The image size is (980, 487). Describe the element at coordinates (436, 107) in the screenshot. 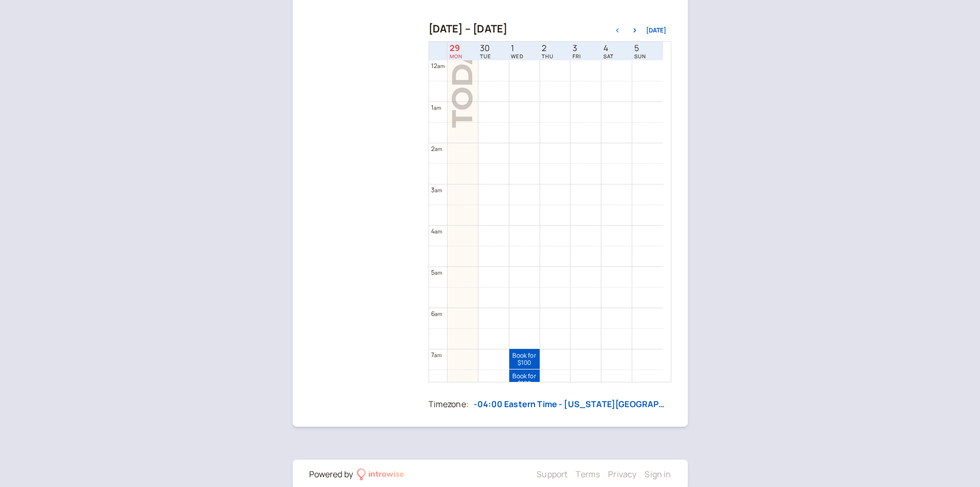

I see `div: 1` at that location.